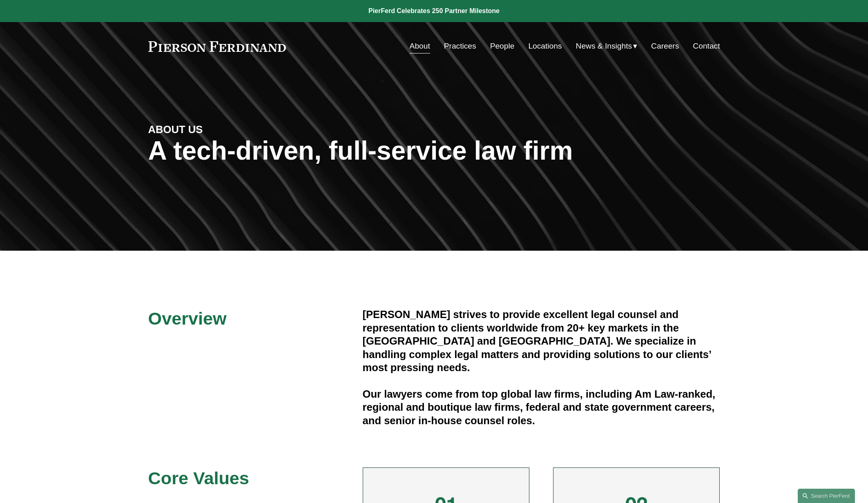  Describe the element at coordinates (545, 46) in the screenshot. I see `a: Locations` at that location.